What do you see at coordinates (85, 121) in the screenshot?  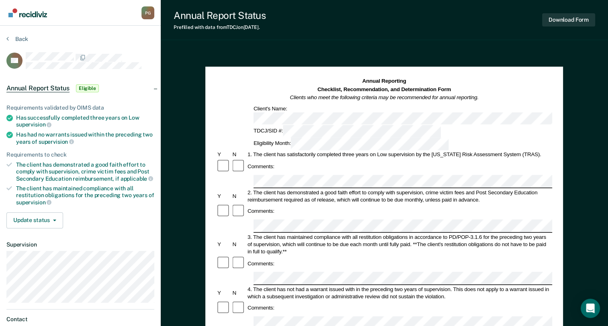 I see `div: Has successfully completed three years on Low` at bounding box center [85, 121].